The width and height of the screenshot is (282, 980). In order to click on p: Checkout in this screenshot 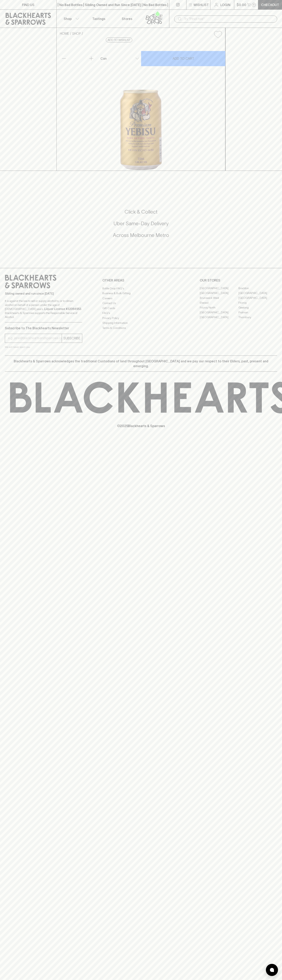, I will do `click(270, 5)`.